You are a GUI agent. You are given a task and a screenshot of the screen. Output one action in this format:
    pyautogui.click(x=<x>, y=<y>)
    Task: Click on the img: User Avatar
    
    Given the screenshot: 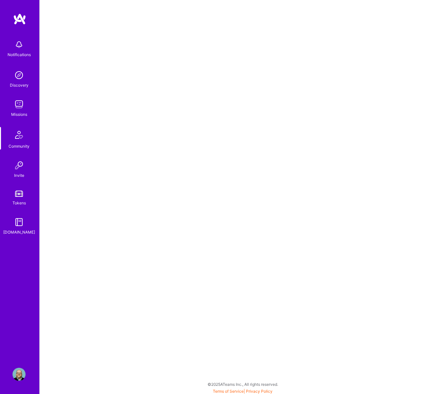 What is the action you would take?
    pyautogui.click(x=19, y=374)
    